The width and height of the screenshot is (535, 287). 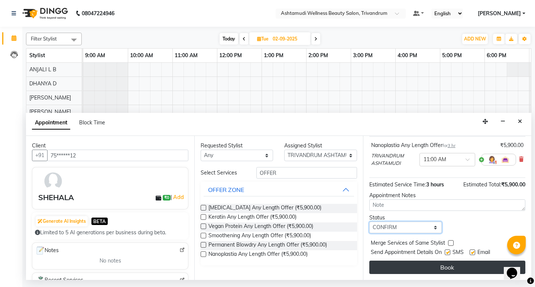 What do you see at coordinates (100, 221) in the screenshot?
I see `span: BETA` at bounding box center [100, 221].